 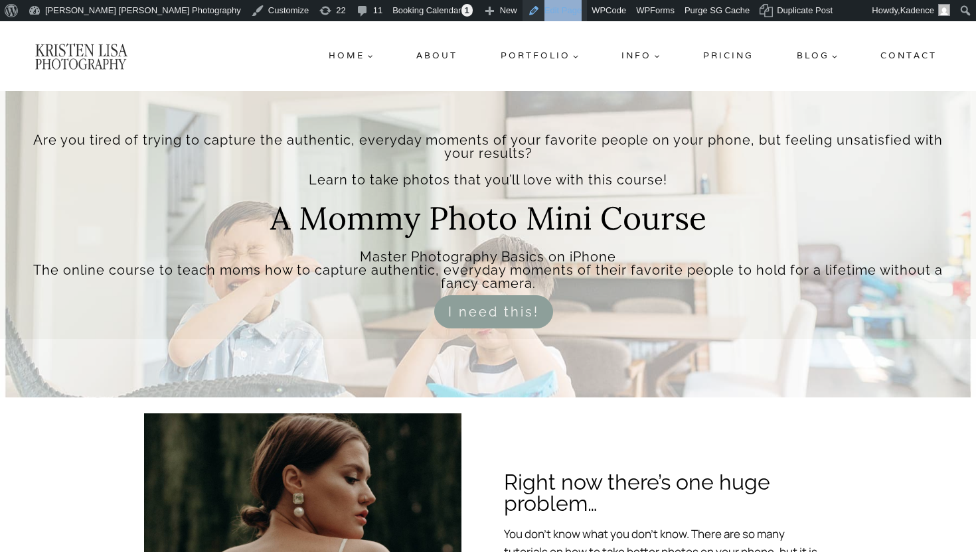 What do you see at coordinates (488, 226) in the screenshot?
I see `h2: A Mommy Photo Mini Course` at bounding box center [488, 226].